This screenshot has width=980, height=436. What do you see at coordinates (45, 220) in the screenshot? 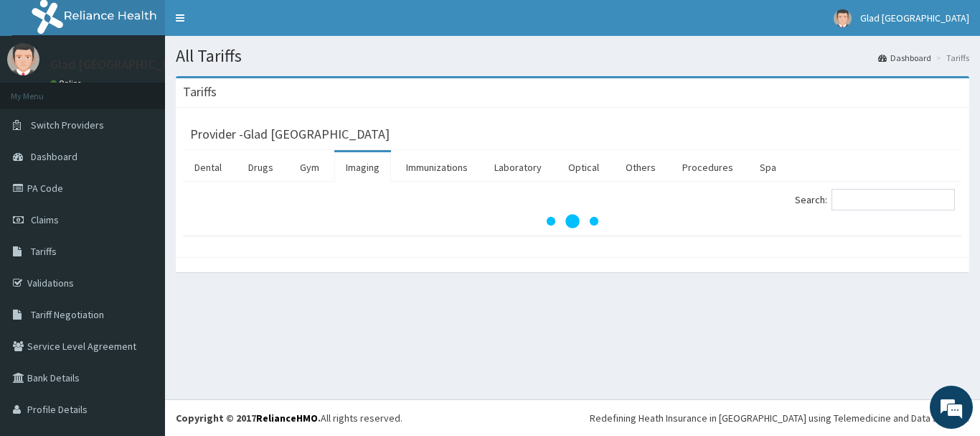
I see `span: Claims` at bounding box center [45, 220].